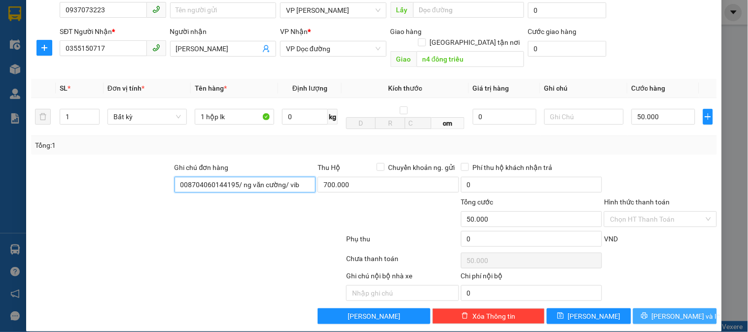 The width and height of the screenshot is (748, 332). I want to click on span: kg, so click(333, 117).